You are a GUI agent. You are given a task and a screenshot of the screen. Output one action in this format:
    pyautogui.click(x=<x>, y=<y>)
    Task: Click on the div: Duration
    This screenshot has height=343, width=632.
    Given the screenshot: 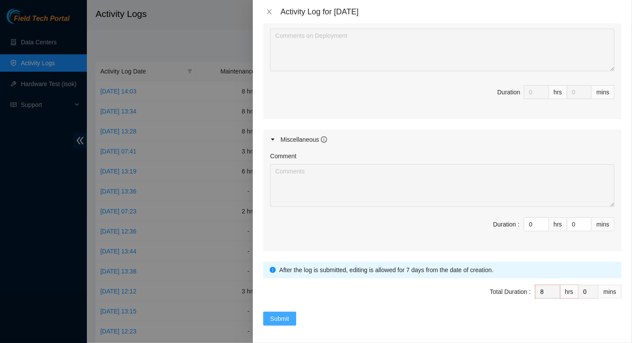 What is the action you would take?
    pyautogui.click(x=509, y=92)
    